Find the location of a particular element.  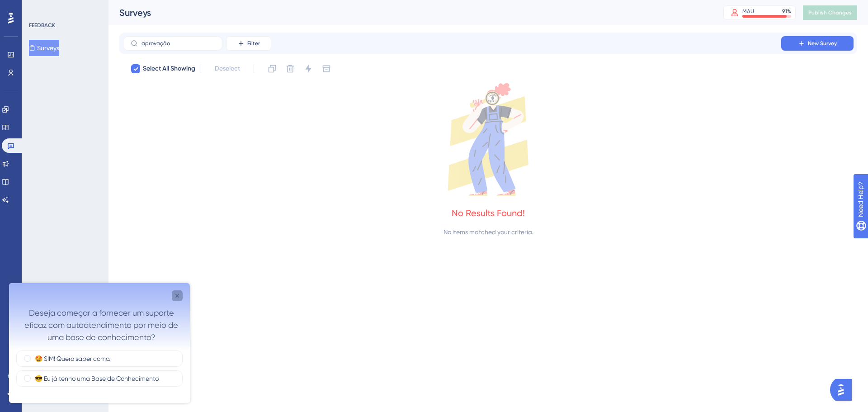

span: Select All Showing is located at coordinates (169, 69).